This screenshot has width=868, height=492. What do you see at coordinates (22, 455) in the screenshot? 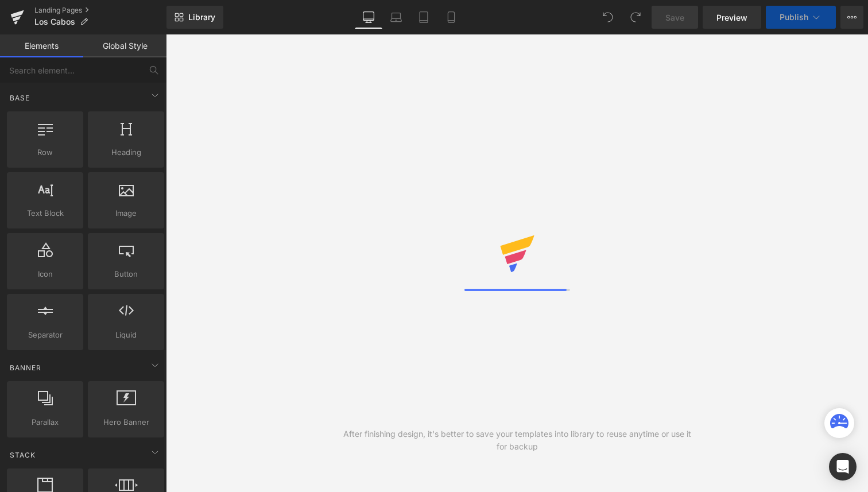
I see `span: Stack` at bounding box center [22, 455].